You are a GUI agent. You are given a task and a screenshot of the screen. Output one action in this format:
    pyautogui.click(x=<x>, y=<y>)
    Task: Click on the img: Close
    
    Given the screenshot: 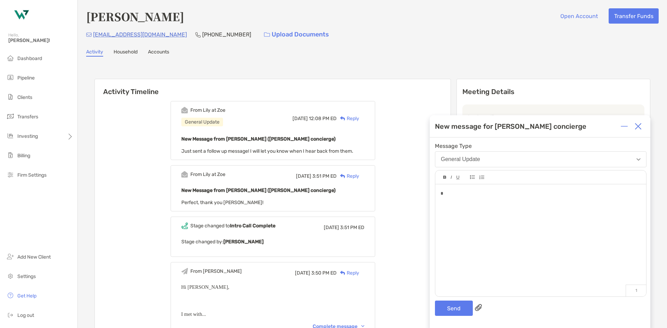 What is the action you would take?
    pyautogui.click(x=638, y=126)
    